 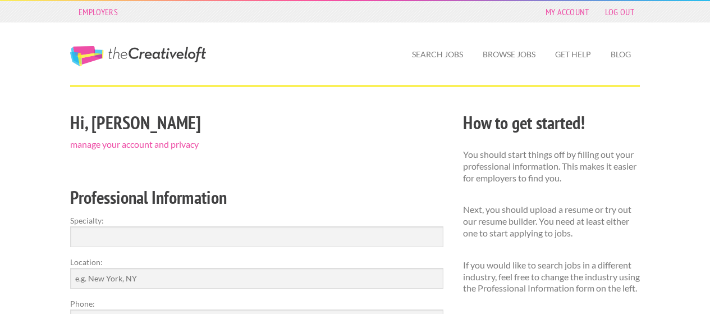 I want to click on label: Location:, so click(x=256, y=261).